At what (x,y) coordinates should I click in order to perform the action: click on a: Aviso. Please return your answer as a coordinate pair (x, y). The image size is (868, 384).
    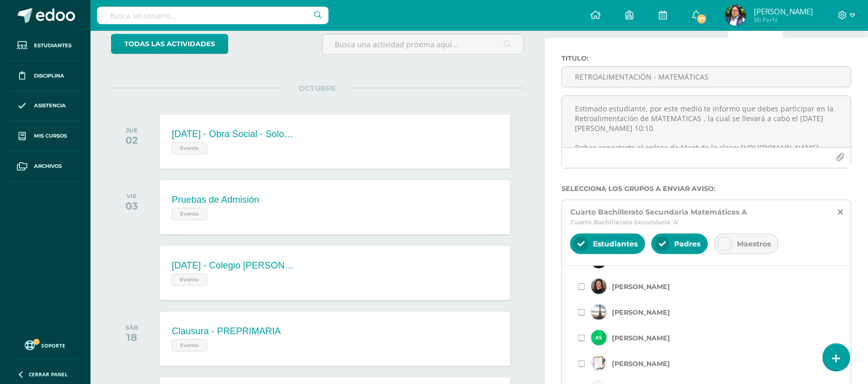
    Looking at the image, I should click on (755, 26).